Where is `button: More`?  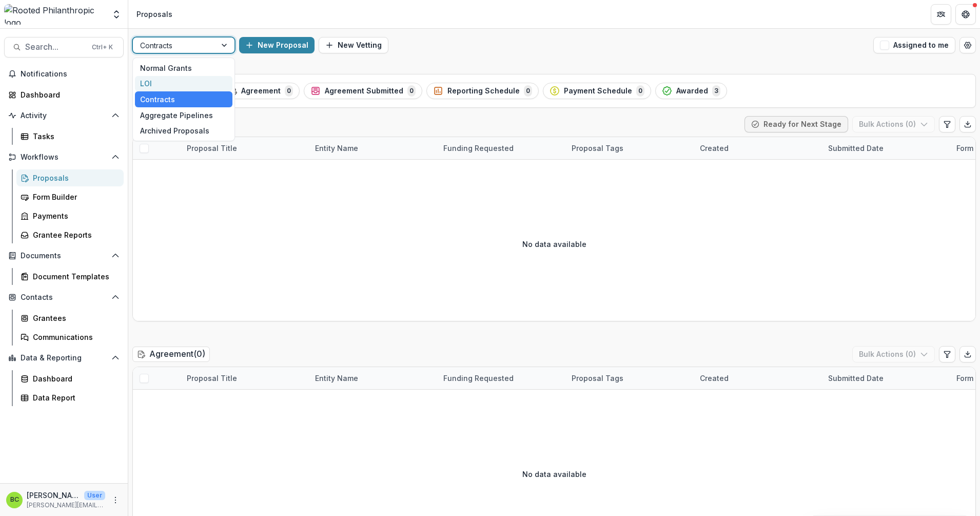
button: More is located at coordinates (115, 500).